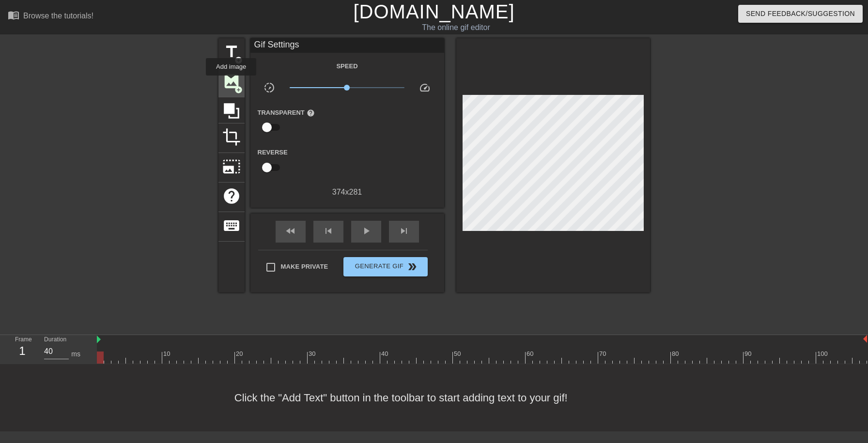 Image resolution: width=868 pixels, height=443 pixels. I want to click on div: 60, so click(531, 354).